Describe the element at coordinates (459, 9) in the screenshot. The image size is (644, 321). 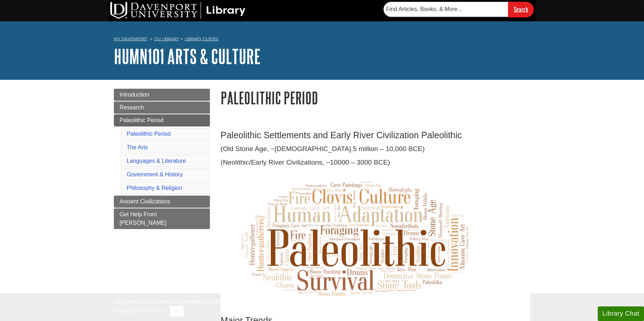
I see `form: Searches DU Library's articles, books, and more` at that location.